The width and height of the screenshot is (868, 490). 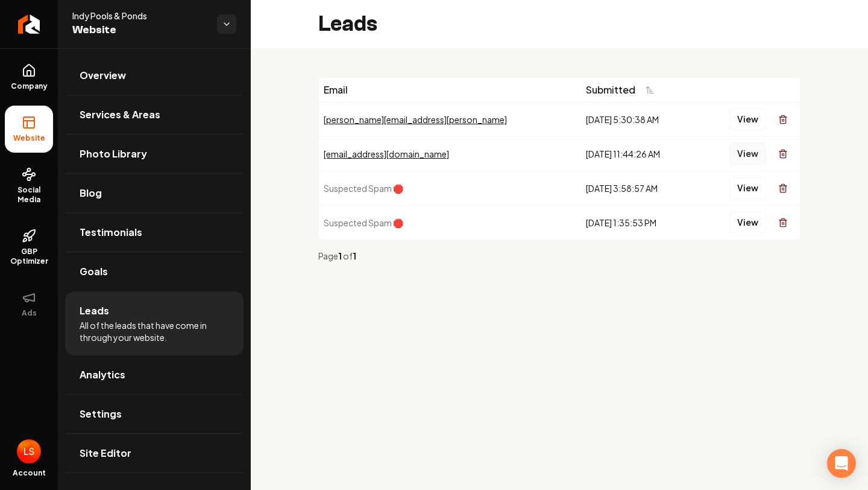 What do you see at coordinates (29, 451) in the screenshot?
I see `img: Landon Schnippel` at bounding box center [29, 451].